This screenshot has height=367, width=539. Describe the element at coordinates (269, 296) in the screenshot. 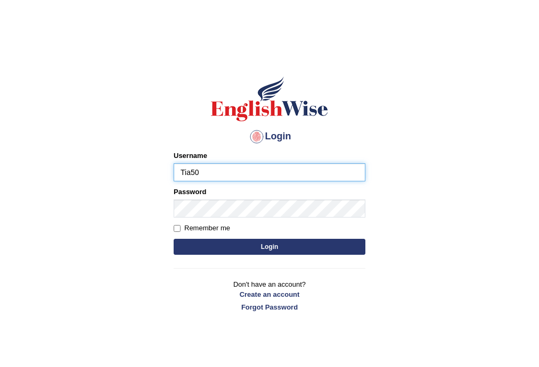

I see `p: Don't have an account?` at that location.